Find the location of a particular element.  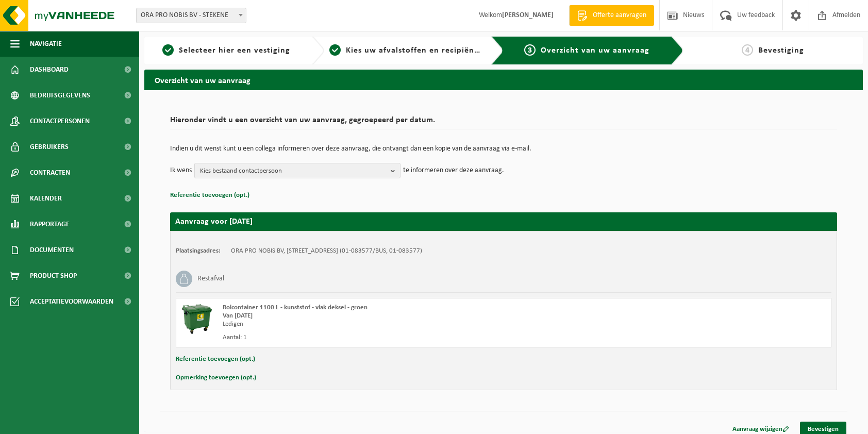

span: Dashboard is located at coordinates (49, 70).